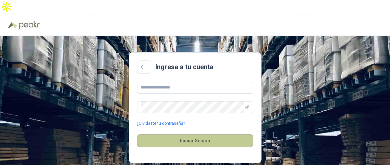 The height and width of the screenshot is (165, 390). What do you see at coordinates (195, 141) in the screenshot?
I see `button: Iniciar Sesión` at bounding box center [195, 141].